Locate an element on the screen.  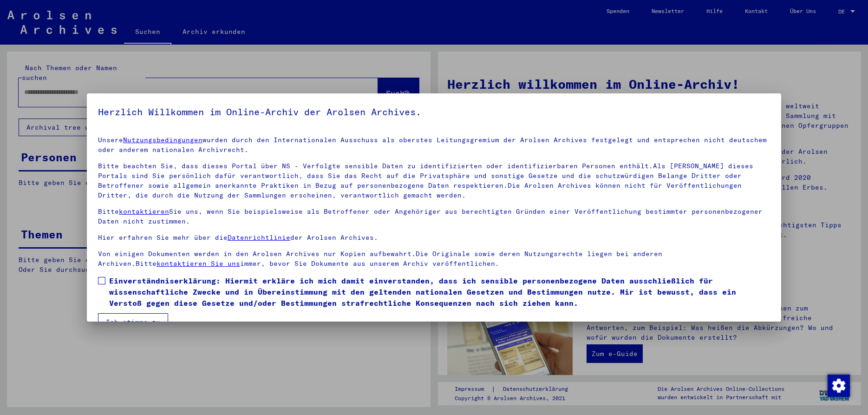
a: Nutzungsbedingungen is located at coordinates (162, 140).